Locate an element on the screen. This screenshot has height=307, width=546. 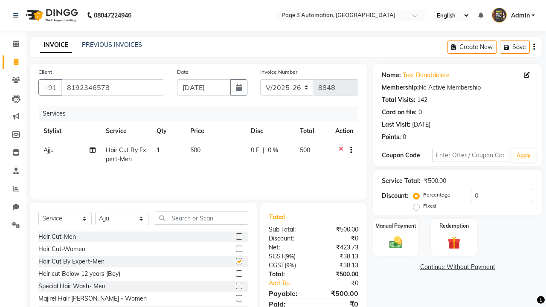
span: 0 F is located at coordinates (255, 150).